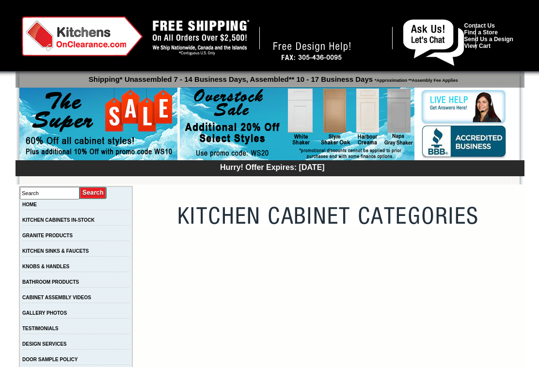 The image size is (539, 367). What do you see at coordinates (58, 220) in the screenshot?
I see `a: KITCHEN CABINETS IN-STOCK` at bounding box center [58, 220].